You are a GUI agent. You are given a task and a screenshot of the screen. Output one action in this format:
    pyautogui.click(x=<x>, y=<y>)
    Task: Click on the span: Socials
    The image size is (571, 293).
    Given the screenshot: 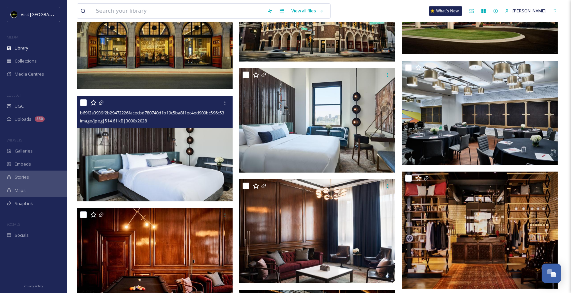 What is the action you would take?
    pyautogui.click(x=22, y=235)
    